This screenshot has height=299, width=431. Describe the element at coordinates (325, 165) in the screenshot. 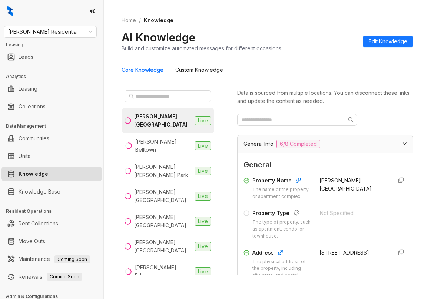

I see `span: General` at that location.